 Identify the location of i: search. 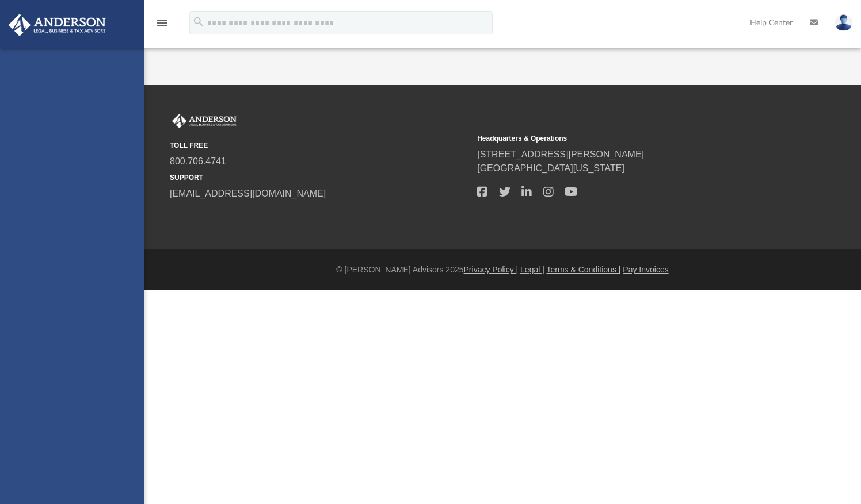
(199, 22).